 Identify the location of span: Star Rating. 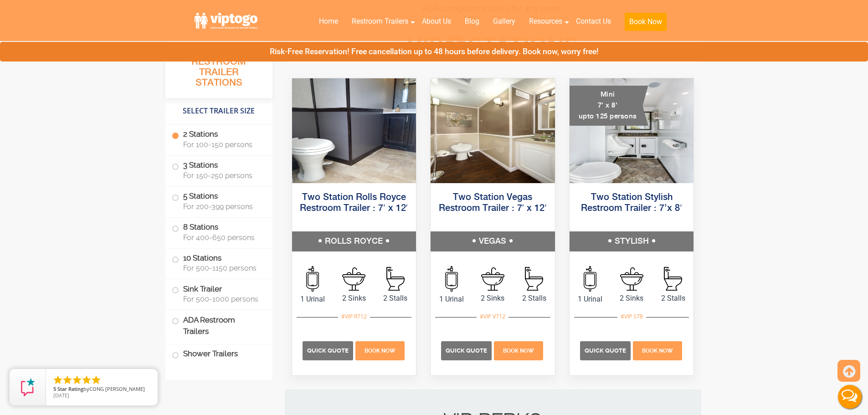
(70, 389).